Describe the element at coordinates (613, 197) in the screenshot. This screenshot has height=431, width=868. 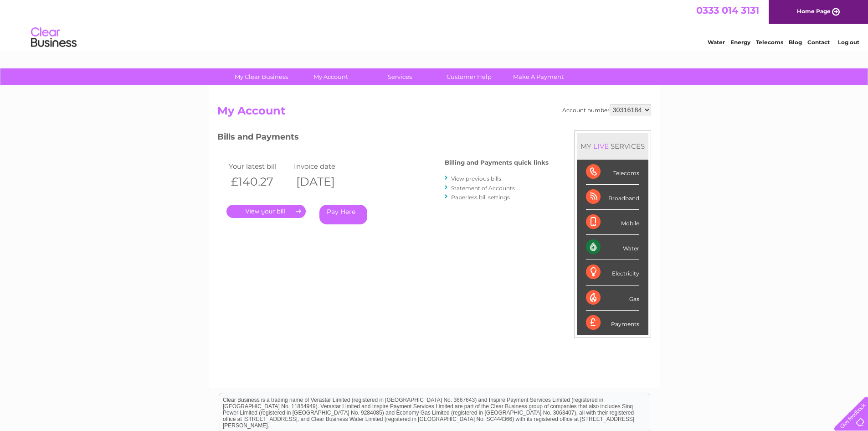
I see `div: Broadband` at that location.